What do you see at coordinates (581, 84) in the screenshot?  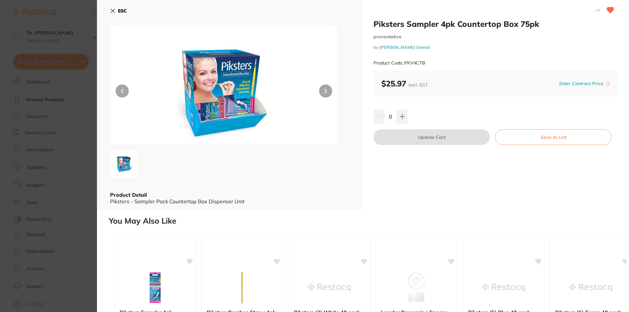 I see `button: Enter Contract Price` at bounding box center [581, 84].